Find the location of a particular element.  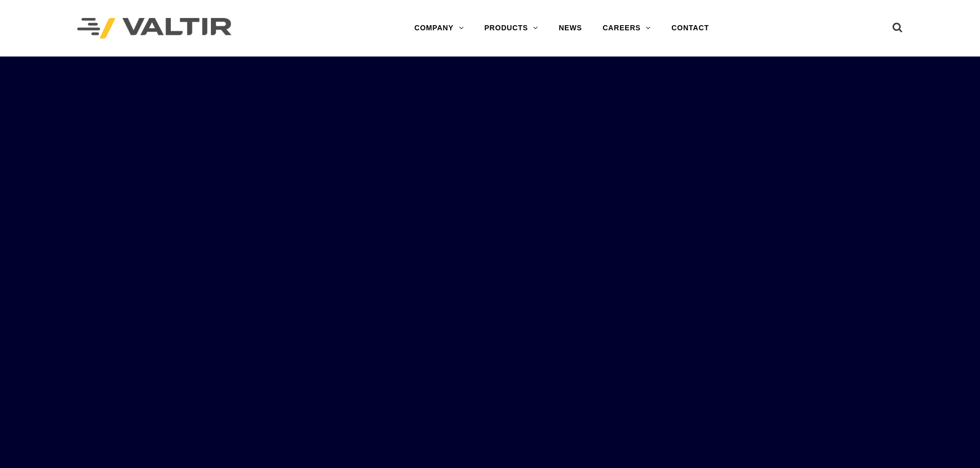

a: CONTACT is located at coordinates (690, 28).